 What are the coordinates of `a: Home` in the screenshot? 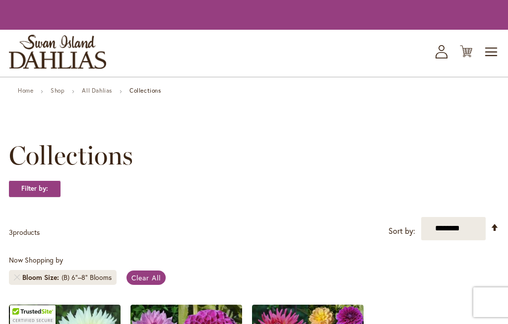 It's located at (25, 90).